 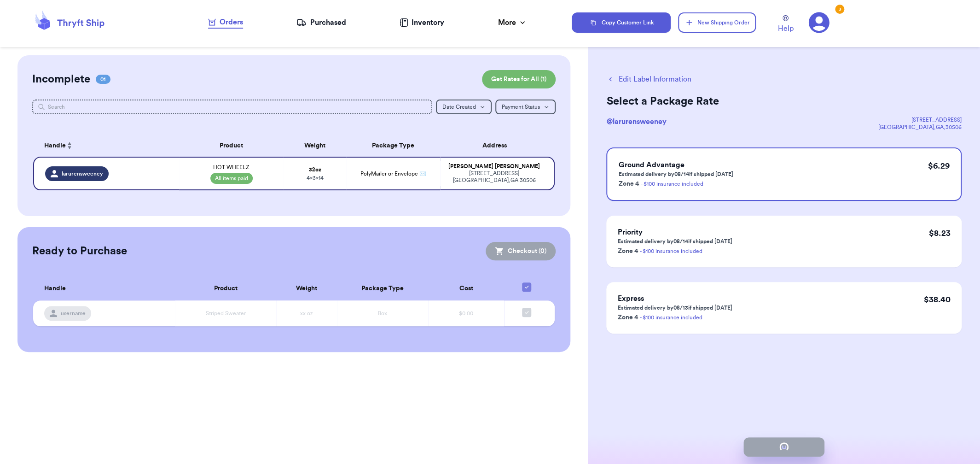 What do you see at coordinates (225, 23) in the screenshot?
I see `a: Orders` at bounding box center [225, 23].